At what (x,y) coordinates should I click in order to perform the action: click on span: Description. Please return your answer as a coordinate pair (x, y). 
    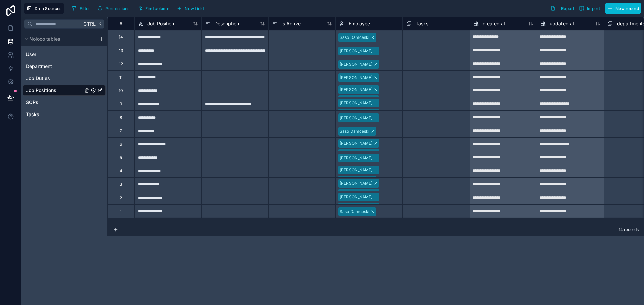
    Looking at the image, I should click on (227, 24).